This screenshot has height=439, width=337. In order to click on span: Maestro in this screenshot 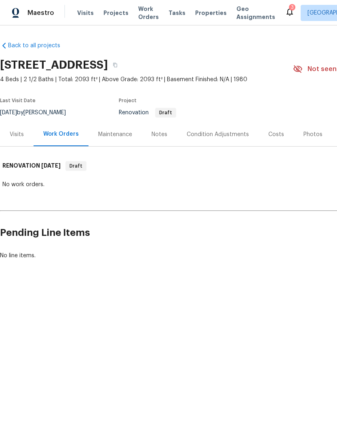, I will do `click(41, 13)`.